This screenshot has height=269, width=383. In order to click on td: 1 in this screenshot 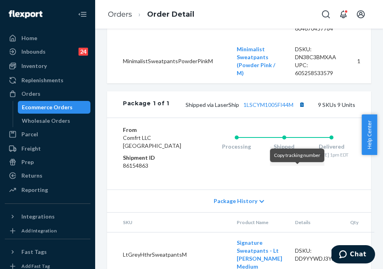, I will do `click(360, 61)`.